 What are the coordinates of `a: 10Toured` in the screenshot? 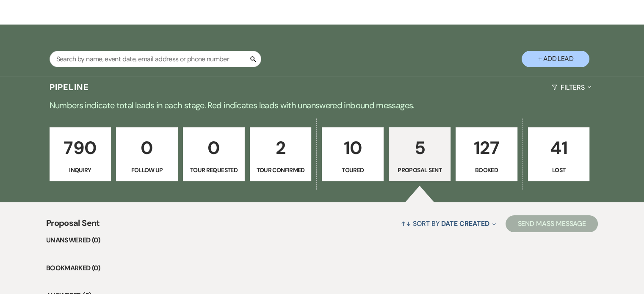 It's located at (353, 155).